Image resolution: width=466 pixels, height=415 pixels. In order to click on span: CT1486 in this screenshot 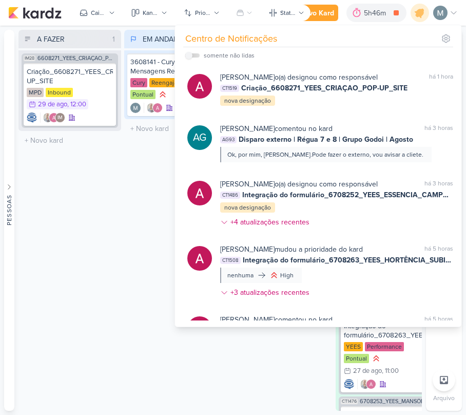, I will do `click(230, 195)`.